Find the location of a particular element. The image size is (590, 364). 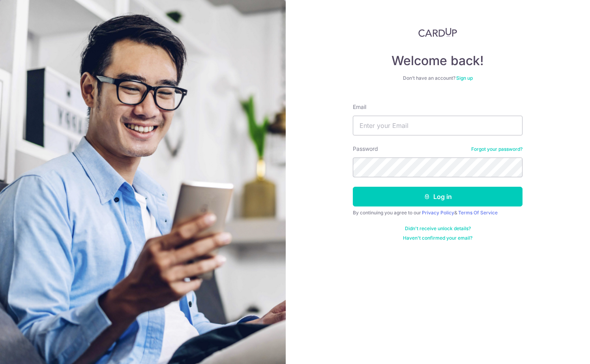

h4: Welcome back! is located at coordinates (438, 61).